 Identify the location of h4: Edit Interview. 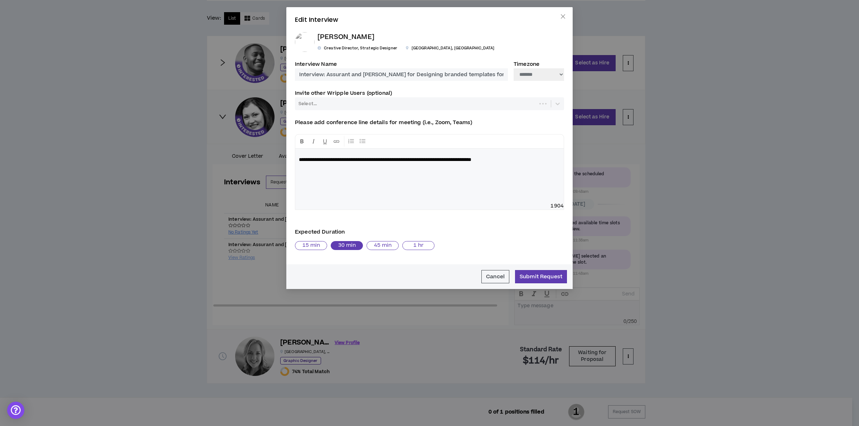
(429, 20).